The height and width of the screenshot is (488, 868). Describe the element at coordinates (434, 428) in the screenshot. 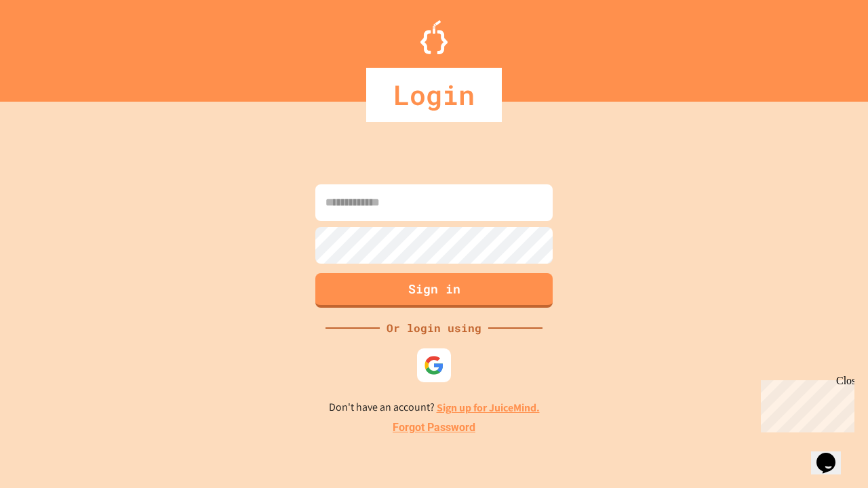

I see `a: Forgot Password` at that location.